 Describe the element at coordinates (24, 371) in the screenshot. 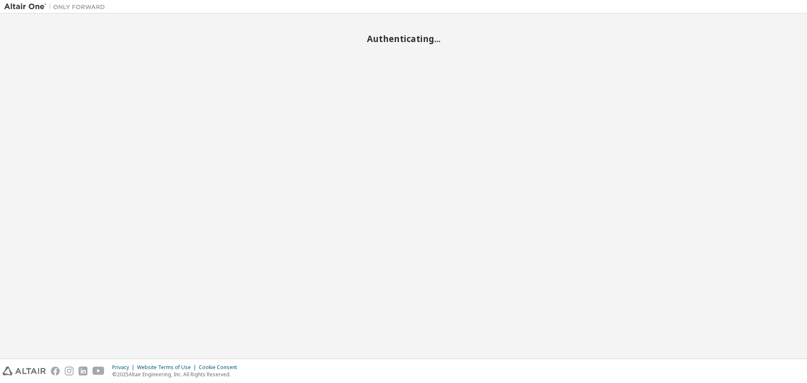

I see `img: altair_logo.svg` at that location.